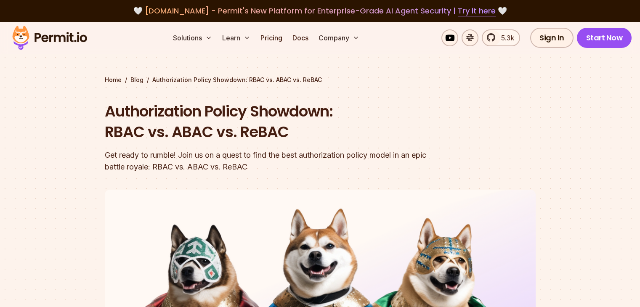 The height and width of the screenshot is (307, 640). I want to click on a: Home, so click(113, 80).